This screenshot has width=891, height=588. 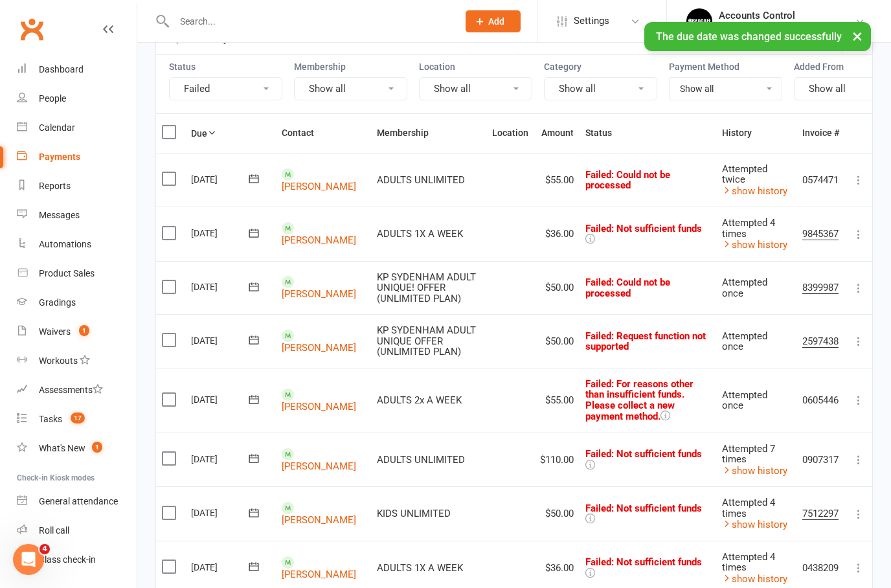 What do you see at coordinates (57, 128) in the screenshot?
I see `div: Calendar` at bounding box center [57, 128].